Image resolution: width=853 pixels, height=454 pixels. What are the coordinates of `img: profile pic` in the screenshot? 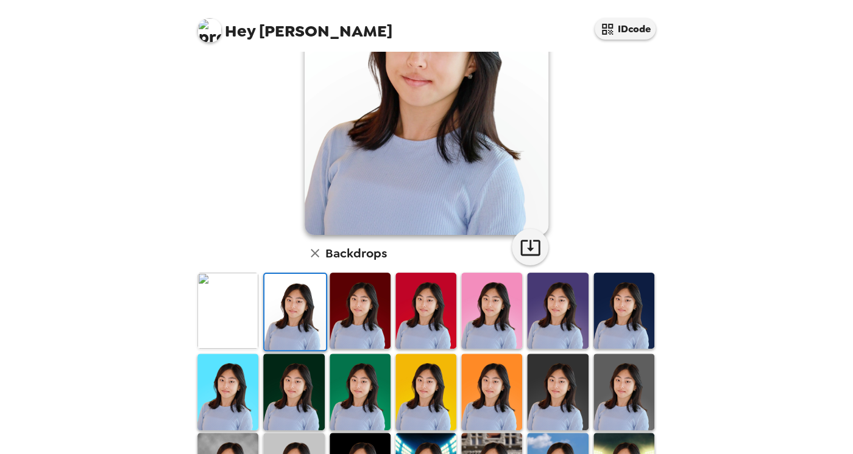 It's located at (210, 30).